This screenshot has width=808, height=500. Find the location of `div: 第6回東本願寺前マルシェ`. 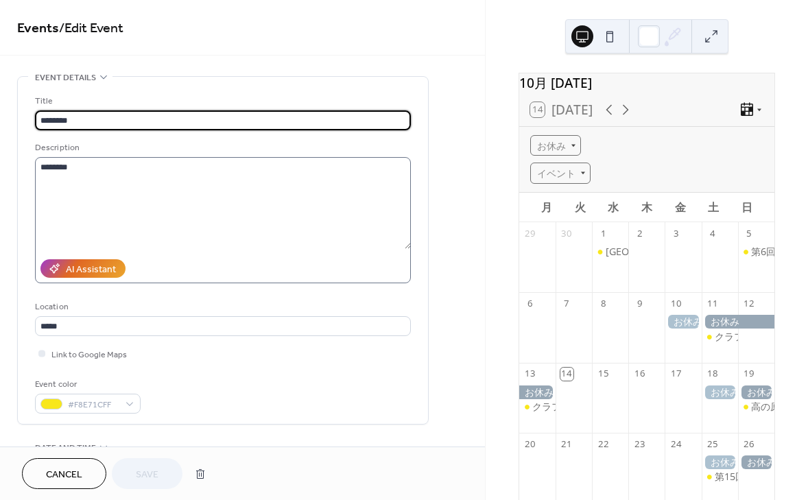

div: 第6回東本願寺前マルシェ is located at coordinates (756, 252).